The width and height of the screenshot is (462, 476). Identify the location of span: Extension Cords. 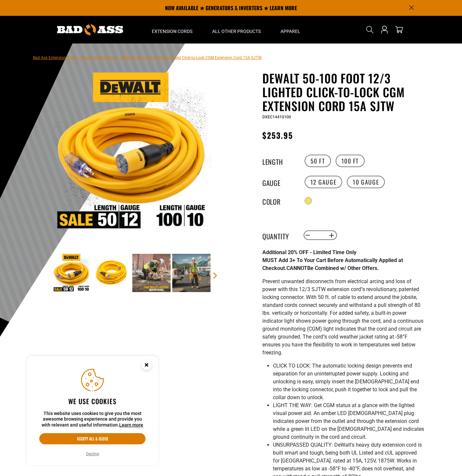
(172, 32).